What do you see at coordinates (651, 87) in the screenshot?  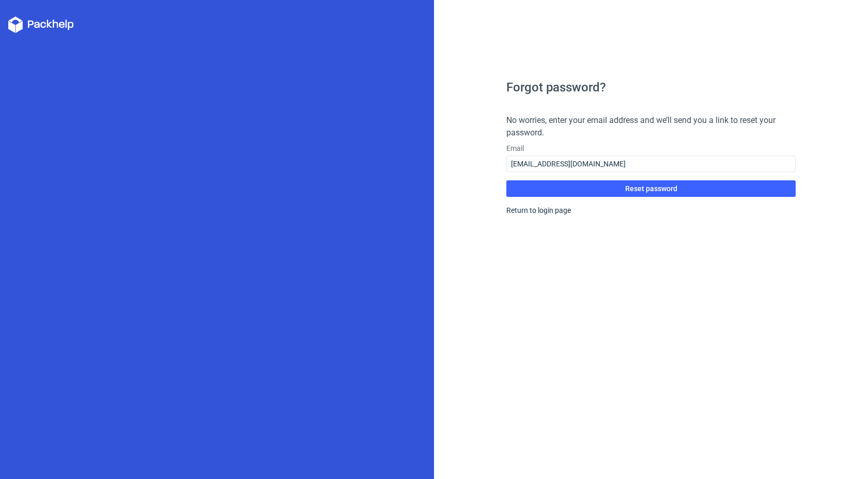 I see `h1: Forgot password?` at bounding box center [651, 87].